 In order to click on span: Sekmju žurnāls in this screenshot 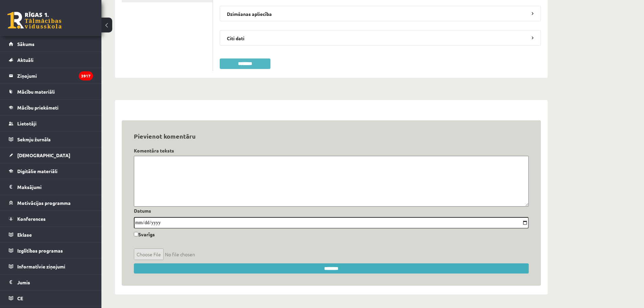, I will do `click(34, 139)`.